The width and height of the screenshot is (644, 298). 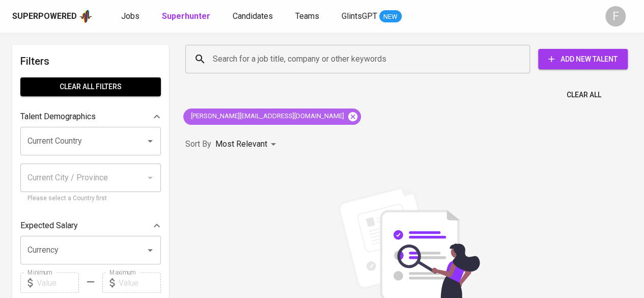 I want to click on span: Clear All, so click(x=584, y=95).